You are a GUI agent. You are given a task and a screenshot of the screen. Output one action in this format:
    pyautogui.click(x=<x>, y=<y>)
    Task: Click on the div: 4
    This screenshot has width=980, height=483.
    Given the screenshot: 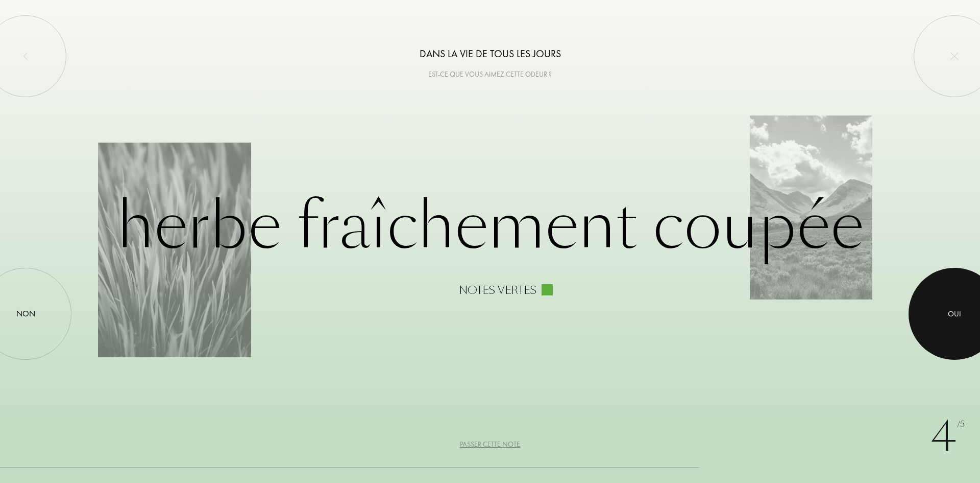 What is the action you would take?
    pyautogui.click(x=948, y=437)
    